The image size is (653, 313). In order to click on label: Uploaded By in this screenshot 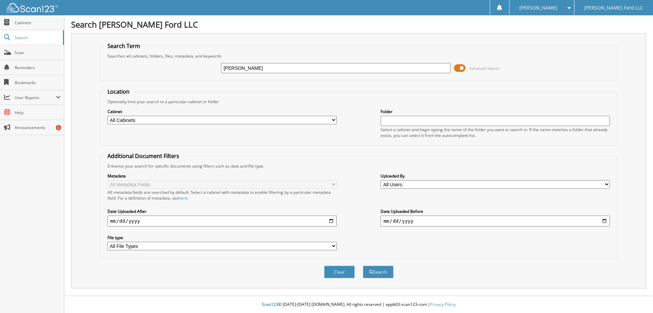, I will do `click(495, 176)`.